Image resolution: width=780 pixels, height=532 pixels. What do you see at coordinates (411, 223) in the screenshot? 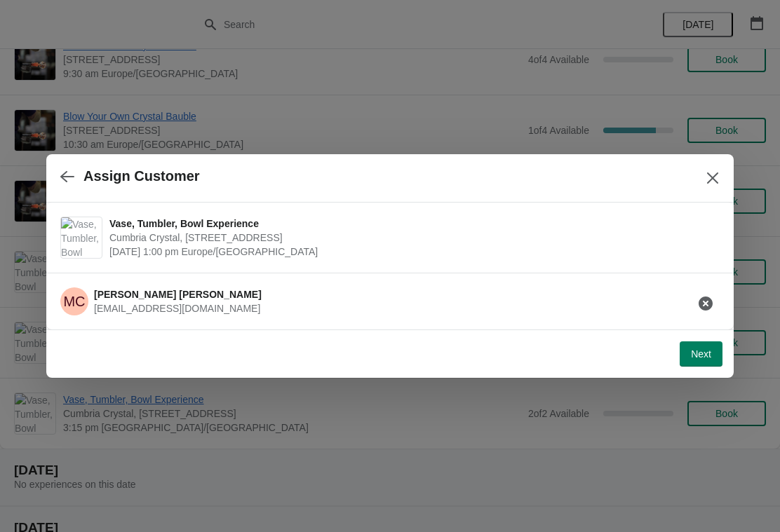
I see `span: Vase, Tumbler, Bowl Experience` at bounding box center [411, 223].